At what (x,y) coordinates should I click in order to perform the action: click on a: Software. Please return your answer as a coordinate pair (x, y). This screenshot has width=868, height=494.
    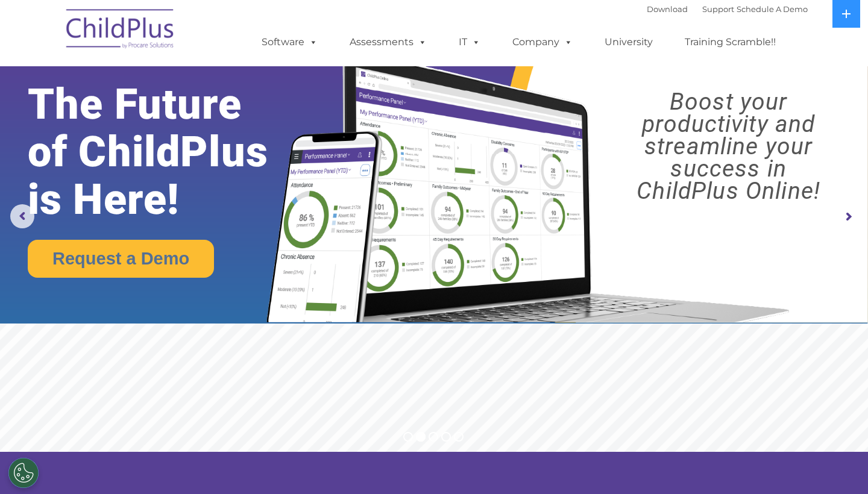
    Looking at the image, I should click on (289, 42).